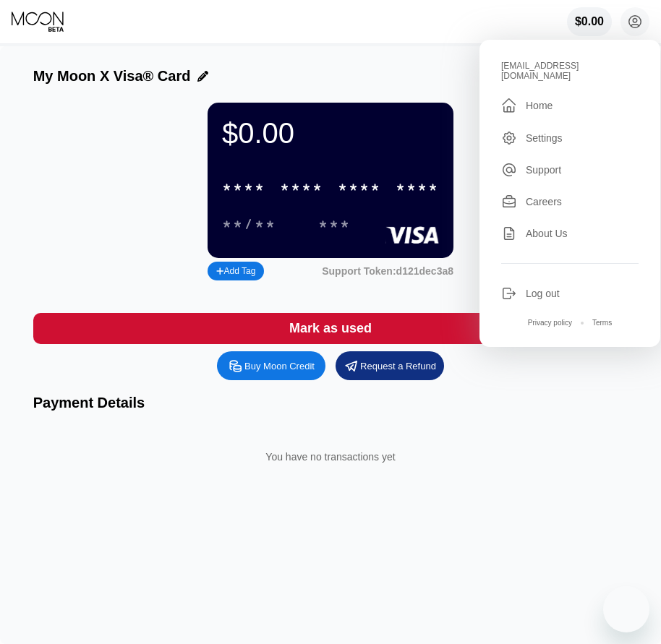 The image size is (661, 644). I want to click on div: Home, so click(570, 105).